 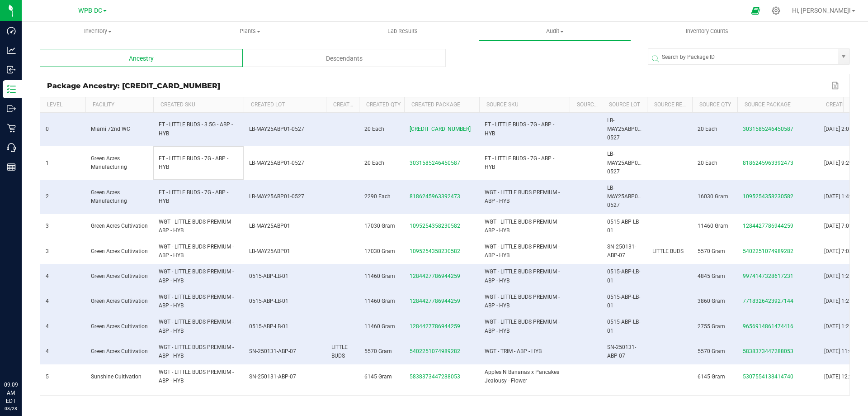 I want to click on a: Inventory Counts, so click(x=707, y=31).